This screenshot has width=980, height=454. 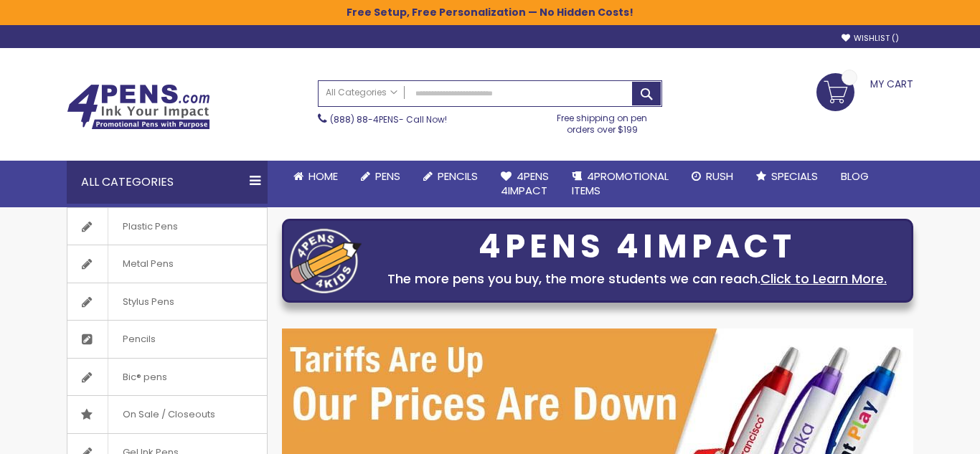 I want to click on span: Bic® pens, so click(x=144, y=377).